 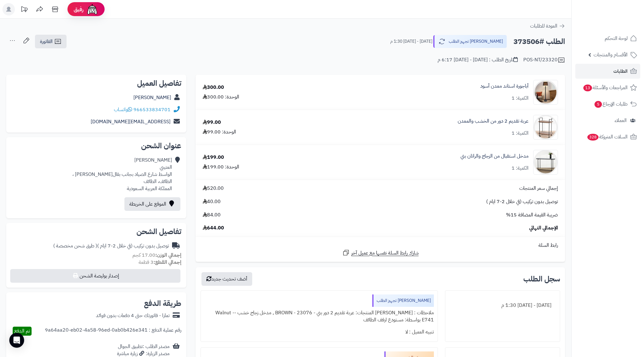 What do you see at coordinates (620, 71) in the screenshot?
I see `span: الطلبات` at bounding box center [620, 71].